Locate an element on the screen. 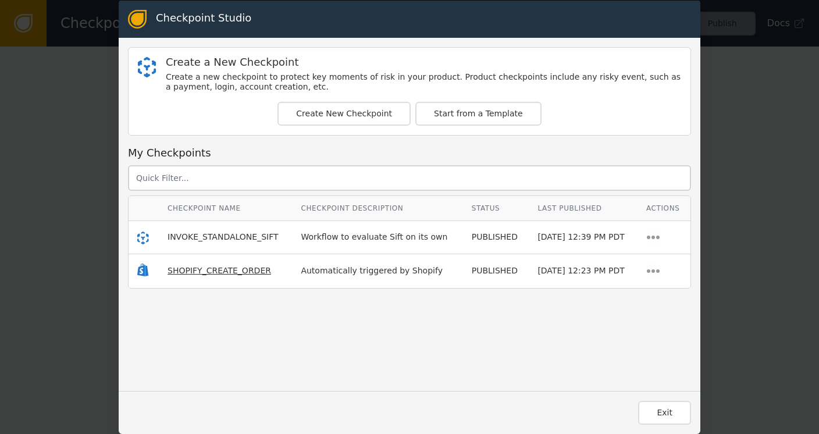 The image size is (819, 434). div: Checkpoint Studio is located at coordinates (204, 19).